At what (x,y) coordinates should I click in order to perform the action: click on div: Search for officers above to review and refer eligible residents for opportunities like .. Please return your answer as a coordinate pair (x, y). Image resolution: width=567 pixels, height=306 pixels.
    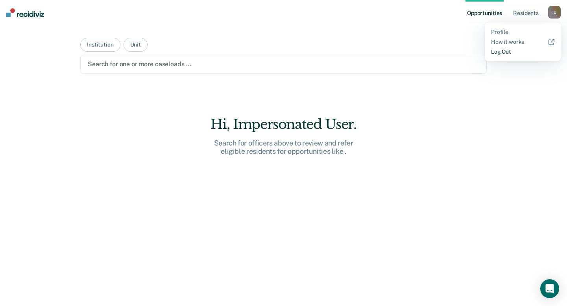
    Looking at the image, I should click on (284, 147).